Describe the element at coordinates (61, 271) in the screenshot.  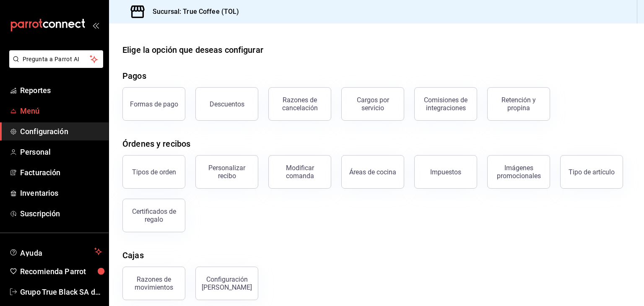
I see `span: Recomienda Parrot` at that location.